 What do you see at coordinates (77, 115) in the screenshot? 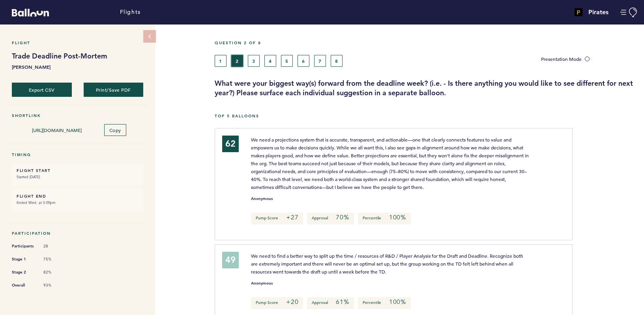
I see `h5: Shortlink` at bounding box center [77, 115].